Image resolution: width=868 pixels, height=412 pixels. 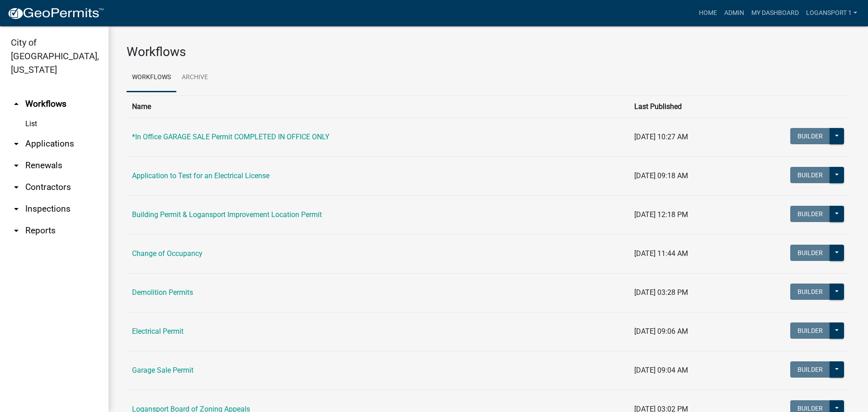 What do you see at coordinates (158, 331) in the screenshot?
I see `a: Electrical Permit` at bounding box center [158, 331].